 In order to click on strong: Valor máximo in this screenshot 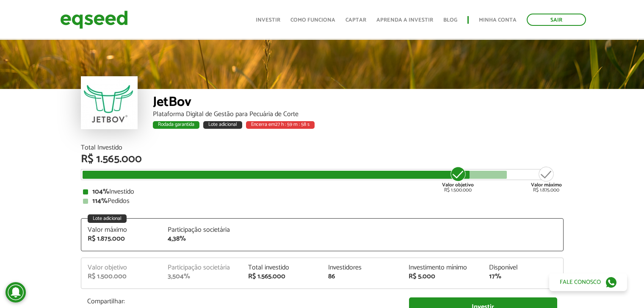, I will do `click(546, 185)`.